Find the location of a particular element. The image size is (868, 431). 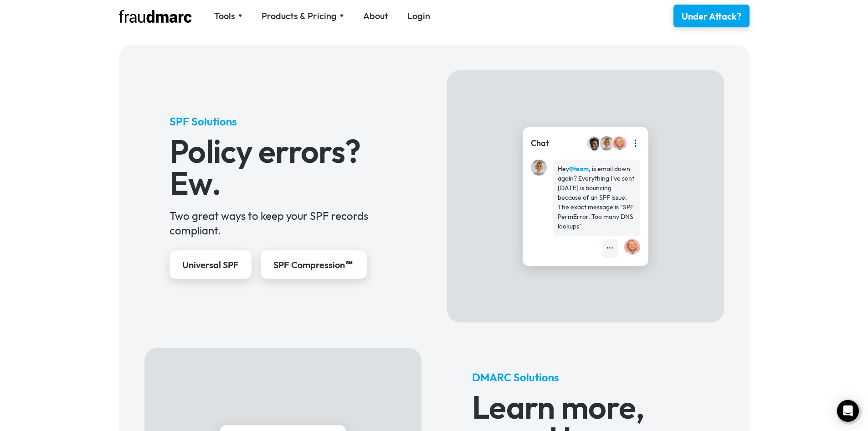

div: Universal SPF is located at coordinates (210, 265).